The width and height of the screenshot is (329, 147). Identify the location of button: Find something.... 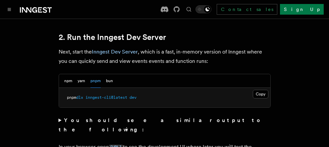
(189, 9).